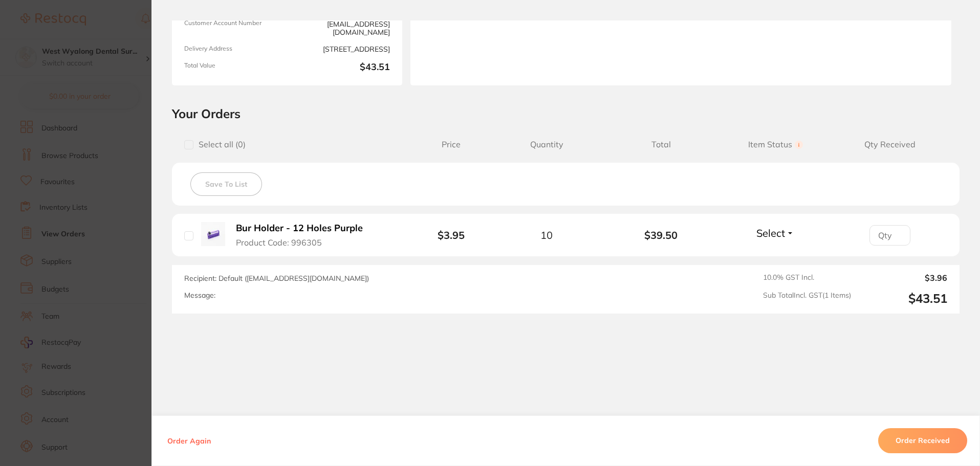  What do you see at coordinates (890, 235) in the screenshot?
I see `input: Qty` at bounding box center [890, 235].